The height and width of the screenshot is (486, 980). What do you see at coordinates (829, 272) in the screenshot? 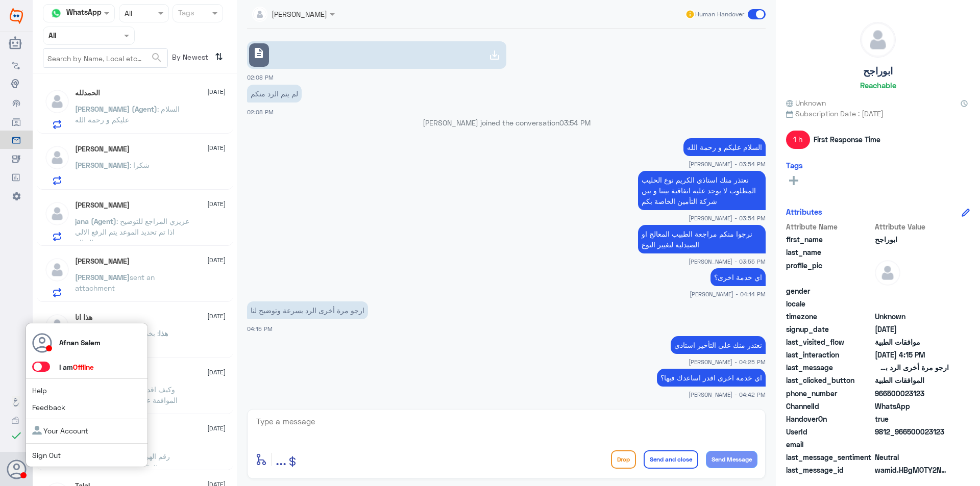
I see `span: profile_pic` at bounding box center [829, 272].